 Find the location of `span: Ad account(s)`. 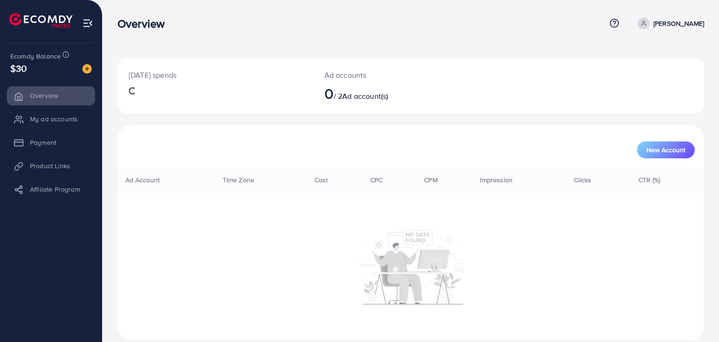

span: Ad account(s) is located at coordinates (365, 96).